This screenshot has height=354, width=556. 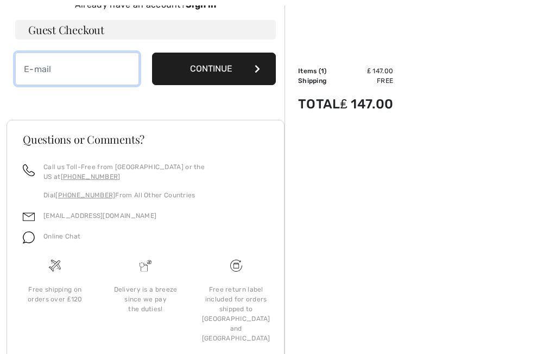 I want to click on span: Online Chat, so click(x=62, y=237).